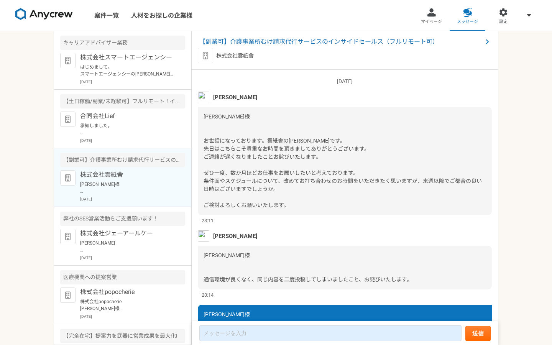  I want to click on div: キャリアアドバイザー業務, so click(123, 43).